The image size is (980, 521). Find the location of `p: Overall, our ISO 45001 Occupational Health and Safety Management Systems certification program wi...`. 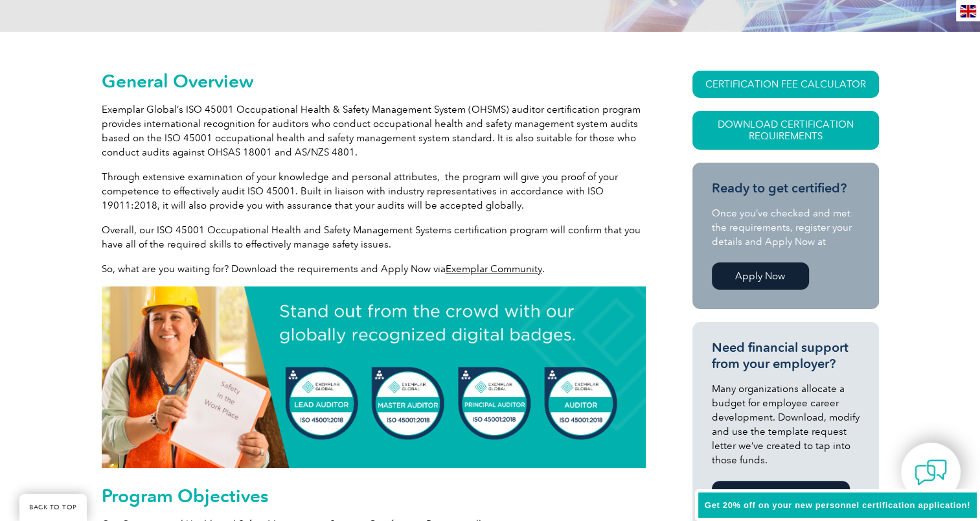

p: Overall, our ISO 45001 Occupational Health and Safety Management Systems certification program wi... is located at coordinates (374, 237).